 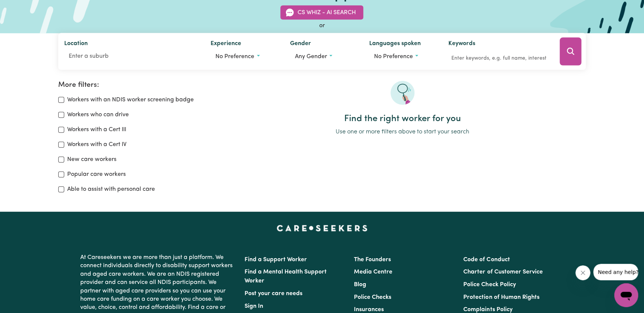 I want to click on a: Find a Support Worker, so click(x=276, y=260).